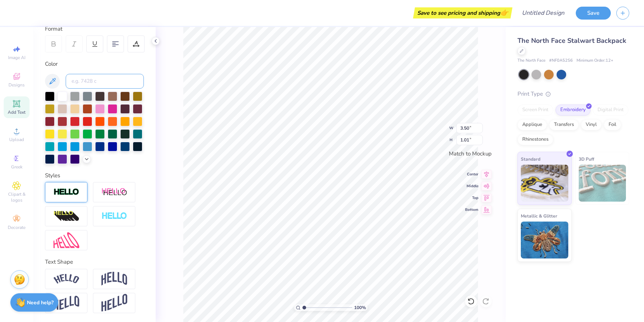 The image size is (644, 322). I want to click on img: Free Distort, so click(66, 240).